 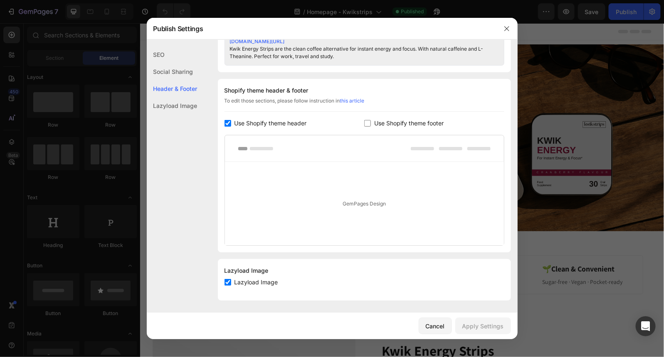 I want to click on div: Kwik Energy Strips are the clean coffee alternative for instant energy and focus. With natural ca..., so click(x=358, y=53).